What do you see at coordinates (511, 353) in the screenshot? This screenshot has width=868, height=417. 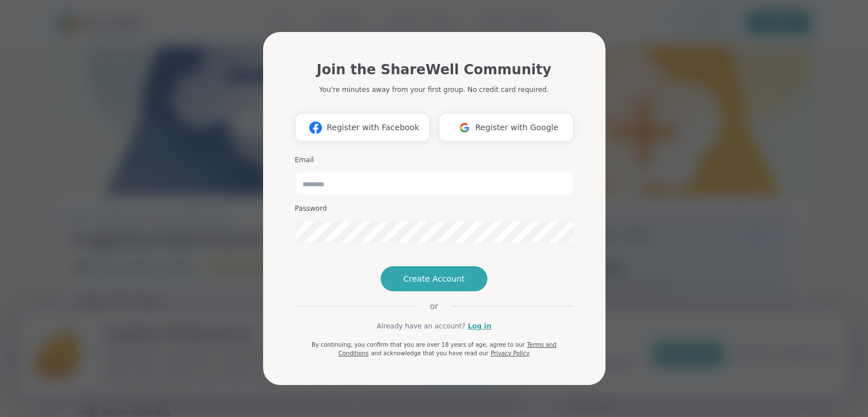 I see `a: Privacy Policy` at bounding box center [511, 353].